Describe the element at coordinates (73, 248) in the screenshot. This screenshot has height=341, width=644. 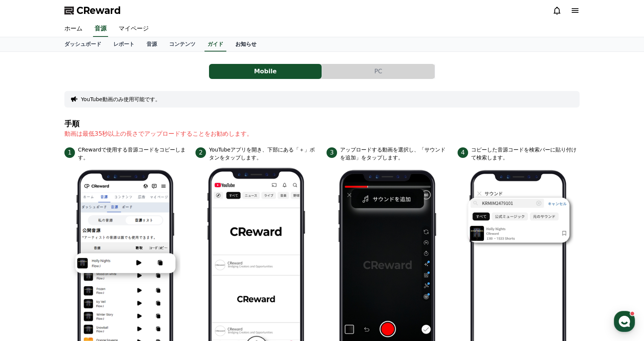
I see `a: チャット` at that location.